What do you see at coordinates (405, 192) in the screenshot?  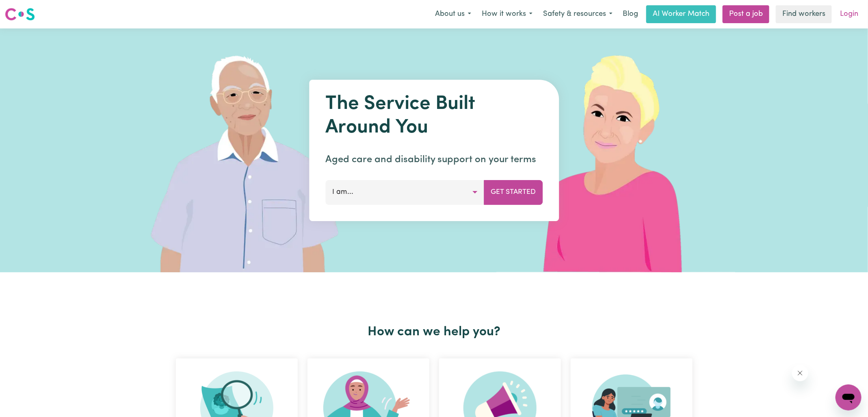 I see `button: I am...` at bounding box center [405, 192].